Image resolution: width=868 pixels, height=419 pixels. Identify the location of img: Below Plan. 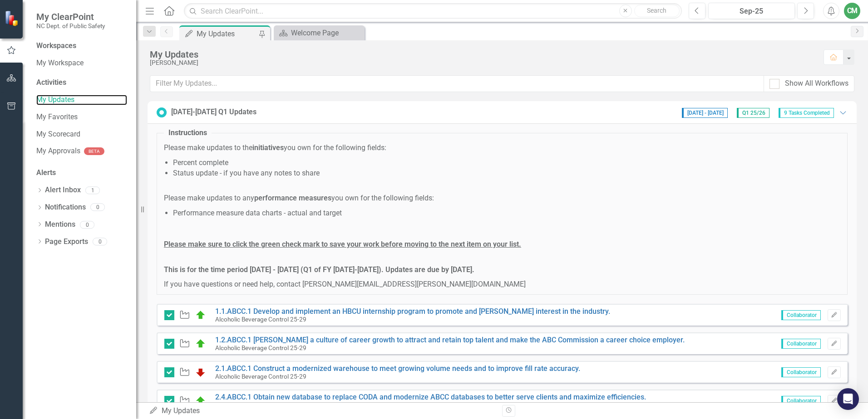
(201, 373).